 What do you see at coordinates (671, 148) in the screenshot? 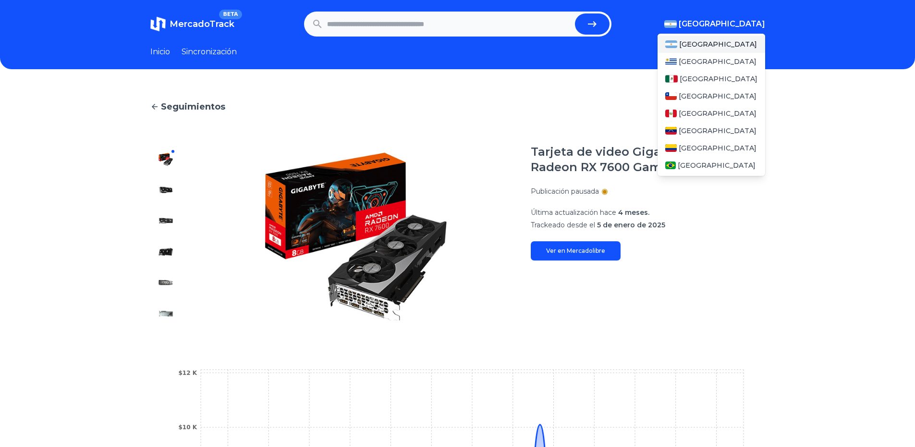
I see `img: Colombia` at bounding box center [671, 148].